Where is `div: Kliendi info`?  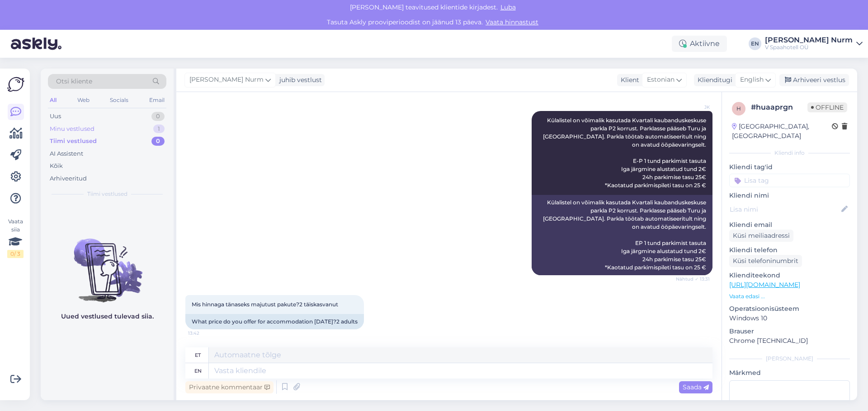 div: Kliendi info is located at coordinates (789, 153).